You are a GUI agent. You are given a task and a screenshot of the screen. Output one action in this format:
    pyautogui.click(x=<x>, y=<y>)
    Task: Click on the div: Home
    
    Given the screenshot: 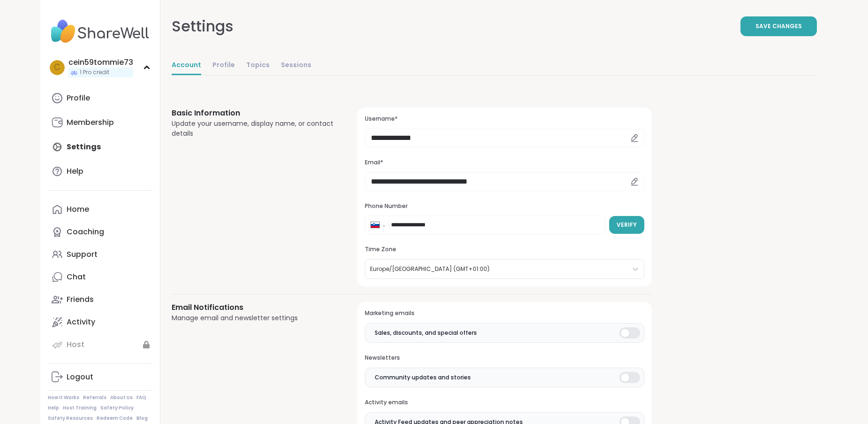 What is the action you would take?
    pyautogui.click(x=78, y=209)
    